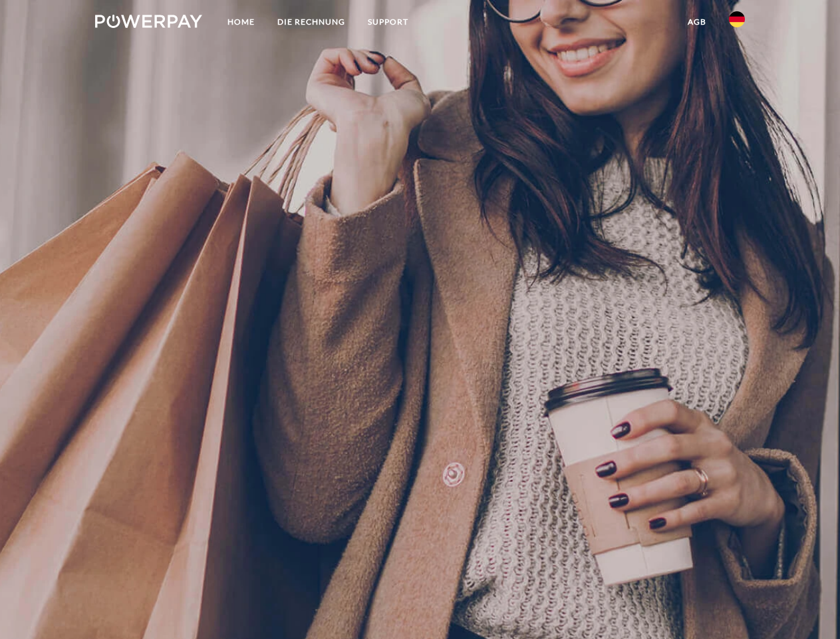 The height and width of the screenshot is (639, 840). What do you see at coordinates (697, 22) in the screenshot?
I see `a: agb` at bounding box center [697, 22].